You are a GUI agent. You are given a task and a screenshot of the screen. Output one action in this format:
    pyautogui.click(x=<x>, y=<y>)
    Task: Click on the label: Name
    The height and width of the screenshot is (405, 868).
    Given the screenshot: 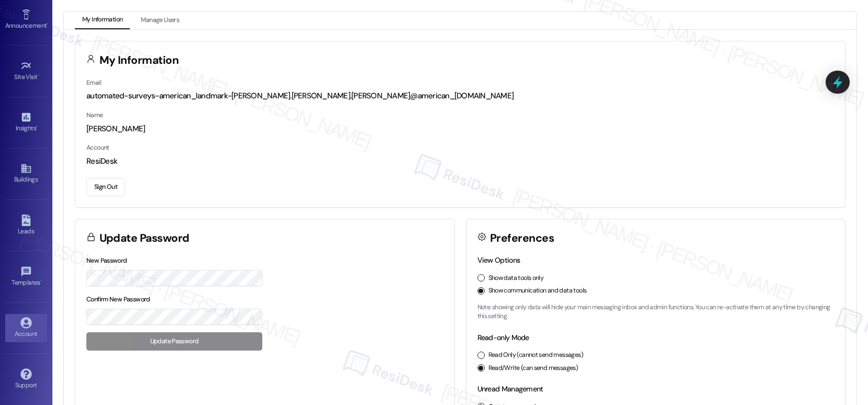 What is the action you would take?
    pyautogui.click(x=95, y=115)
    